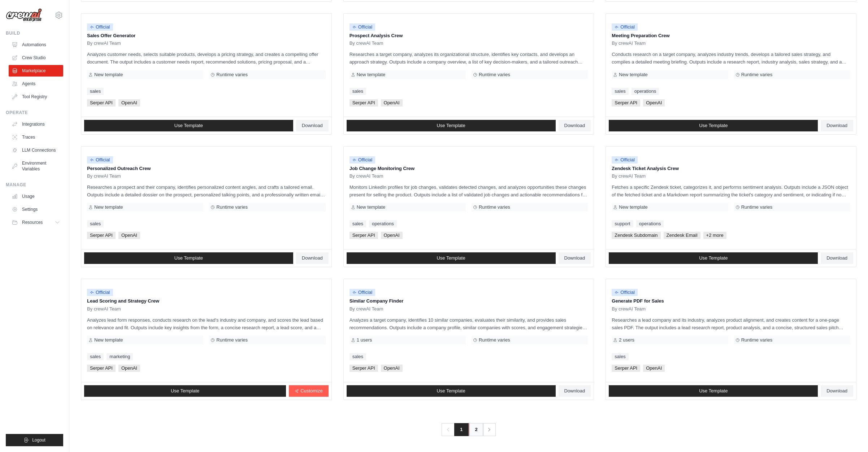 The image size is (868, 452). What do you see at coordinates (36, 196) in the screenshot?
I see `a: Usage` at bounding box center [36, 196].